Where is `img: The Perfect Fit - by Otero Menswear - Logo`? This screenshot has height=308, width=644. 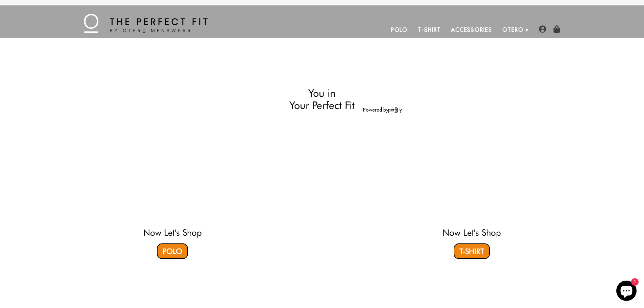 img: The Perfect Fit - by Otero Menswear - Logo is located at coordinates (145, 23).